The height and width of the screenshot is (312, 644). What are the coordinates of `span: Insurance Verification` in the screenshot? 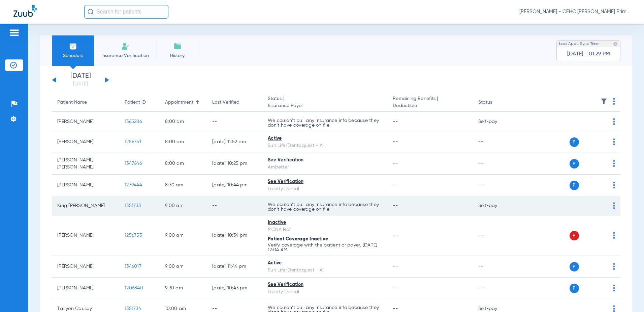 It's located at (125, 56).